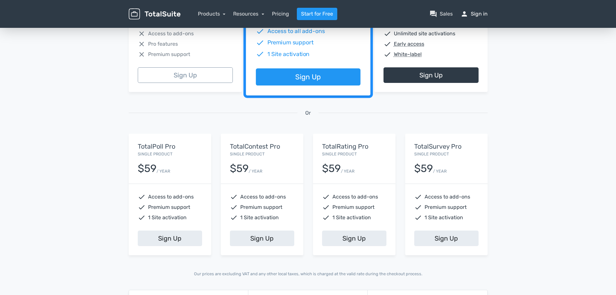 The height and width of the screenshot is (295, 616). What do you see at coordinates (446, 146) in the screenshot?
I see `h5: TotalSurvey Pro` at bounding box center [446, 146].